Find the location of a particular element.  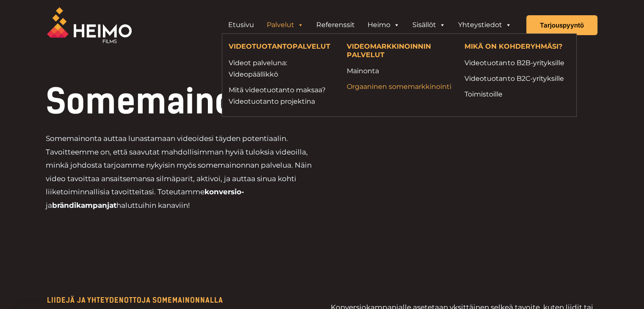

a: Videotuotanto B2C-yrityksille is located at coordinates (517, 78).